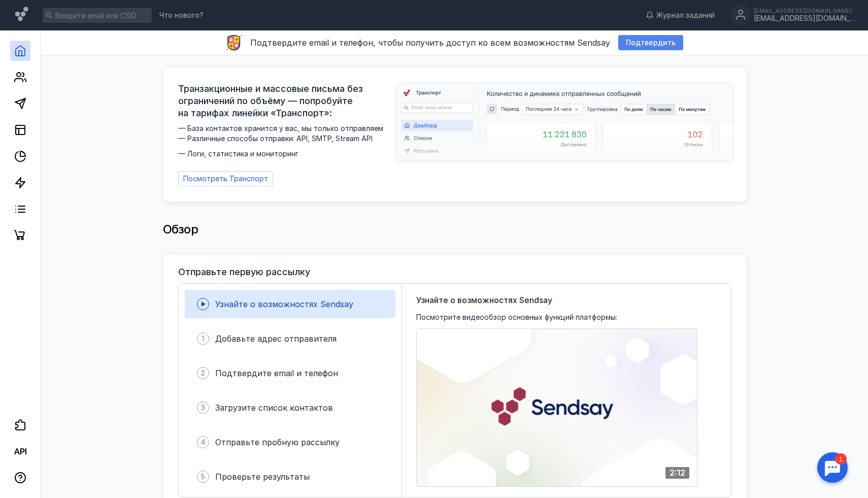 Image resolution: width=868 pixels, height=498 pixels. What do you see at coordinates (244, 272) in the screenshot?
I see `h3: Отправьте первую рассылку` at bounding box center [244, 272].